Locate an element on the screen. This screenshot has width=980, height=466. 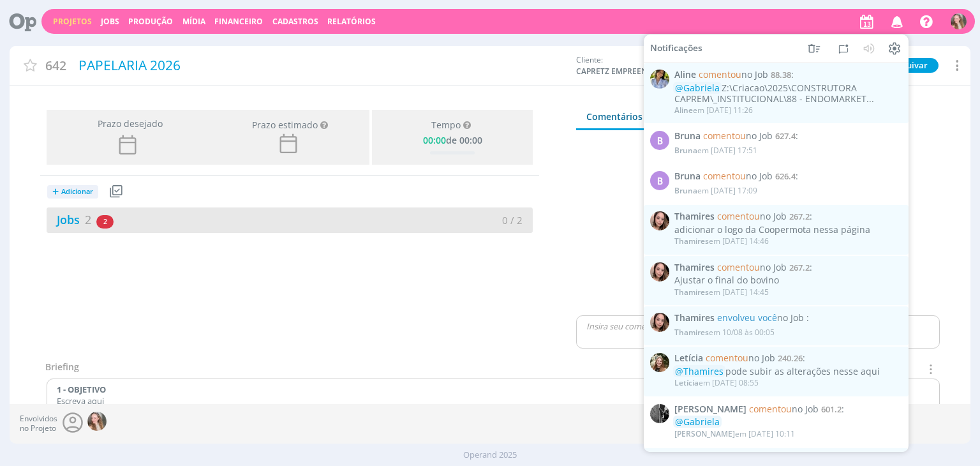
div: Prazo estimado is located at coordinates (285, 124).